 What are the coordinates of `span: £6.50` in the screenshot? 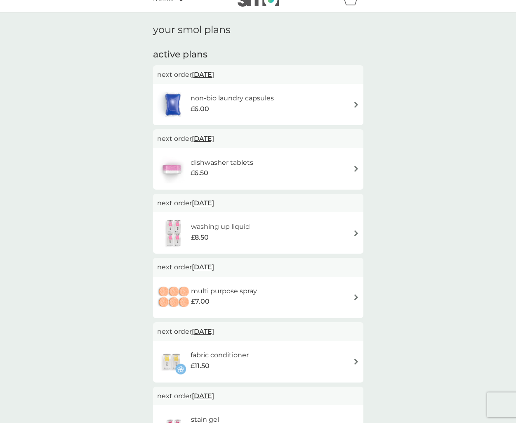 It's located at (199, 173).